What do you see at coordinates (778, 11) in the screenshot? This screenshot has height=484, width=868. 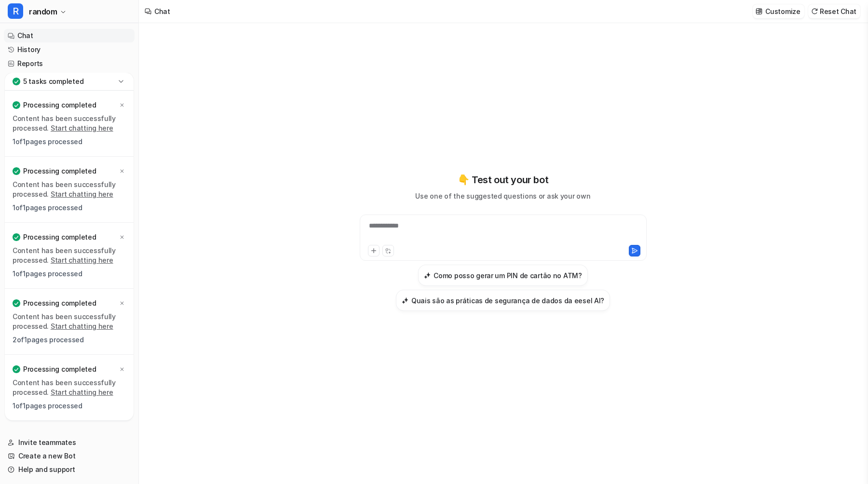 I see `button: Customize` at bounding box center [778, 11].